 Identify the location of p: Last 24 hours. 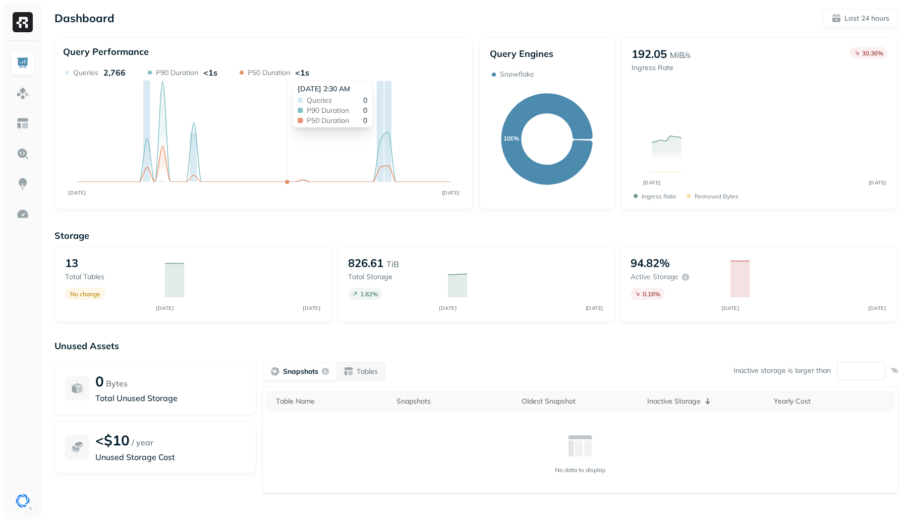
(866, 18).